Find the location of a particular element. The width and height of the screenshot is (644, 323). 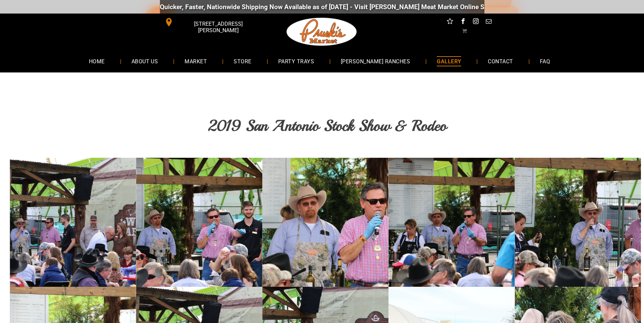

a: FAQ is located at coordinates (545, 61).